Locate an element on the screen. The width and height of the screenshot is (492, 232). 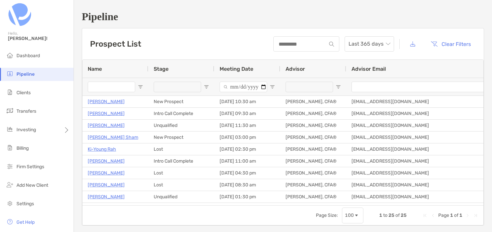
img: firm-settings icon is located at coordinates (10, 166).